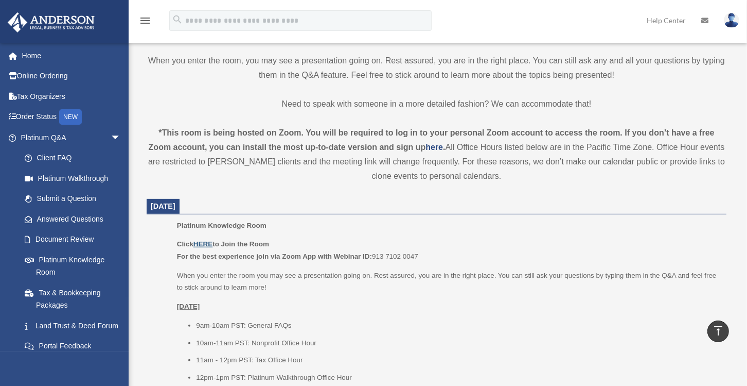 The width and height of the screenshot is (747, 386). What do you see at coordinates (75, 199) in the screenshot?
I see `a: Submit a Question` at bounding box center [75, 199].